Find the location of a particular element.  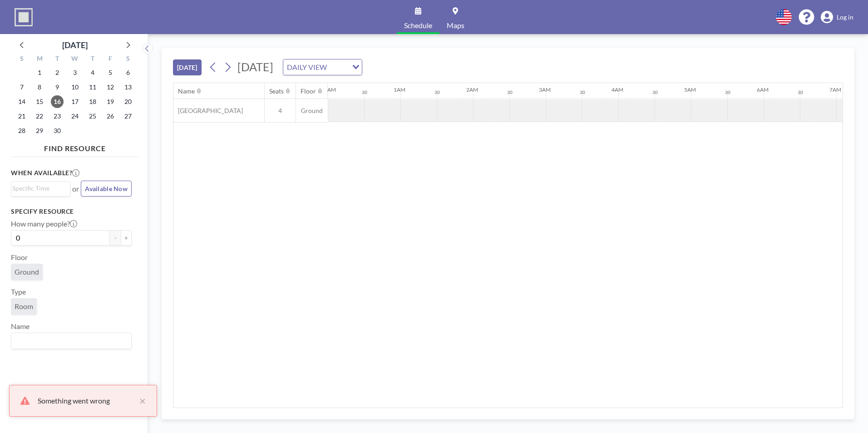

span: Available Now is located at coordinates (106, 188).